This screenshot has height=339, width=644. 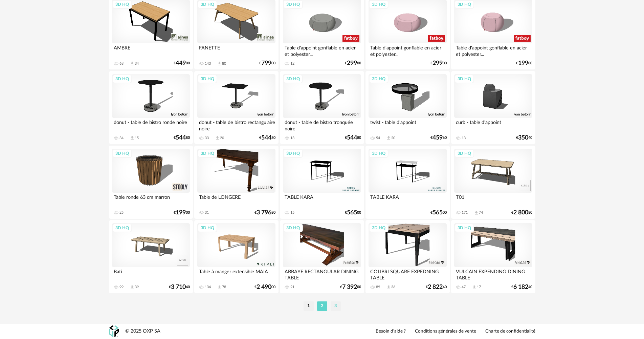 What do you see at coordinates (264, 287) in the screenshot?
I see `span: 2 490` at bounding box center [264, 287].